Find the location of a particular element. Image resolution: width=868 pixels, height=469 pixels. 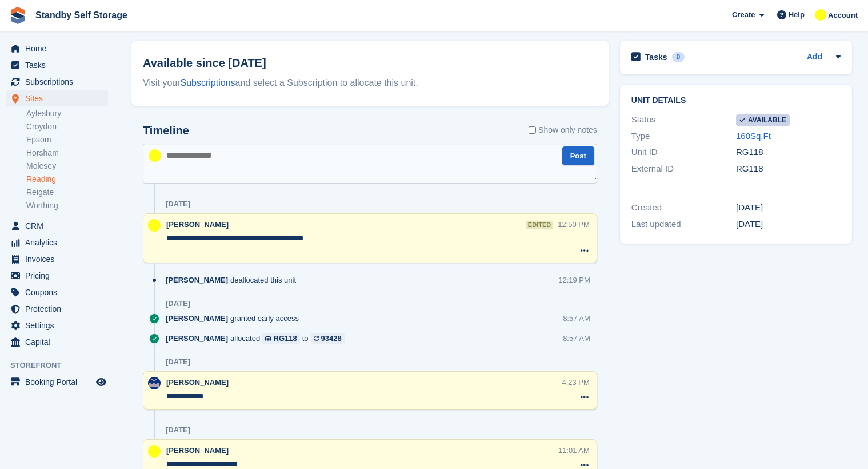

span: Pricing is located at coordinates (59, 276).